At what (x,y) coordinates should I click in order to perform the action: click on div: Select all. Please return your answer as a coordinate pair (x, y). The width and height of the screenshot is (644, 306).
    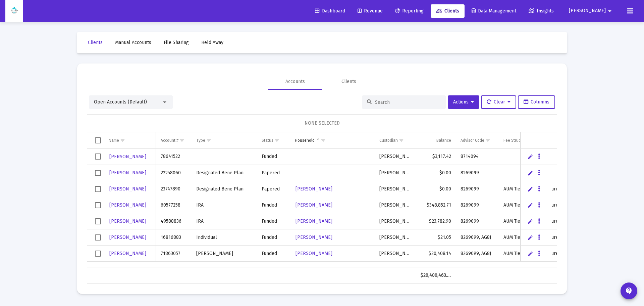
    Looking at the image, I should click on (98, 140).